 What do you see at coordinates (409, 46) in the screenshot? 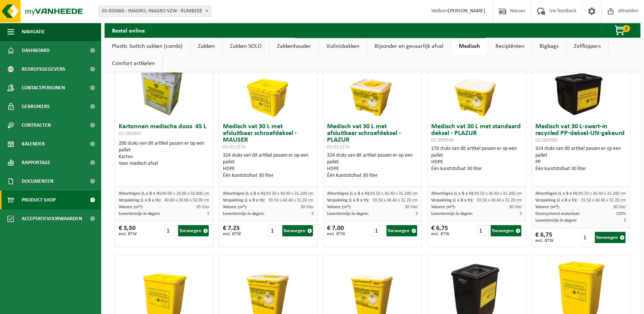
I see `a: Bijzonder en gevaarlijk afval` at bounding box center [409, 46].